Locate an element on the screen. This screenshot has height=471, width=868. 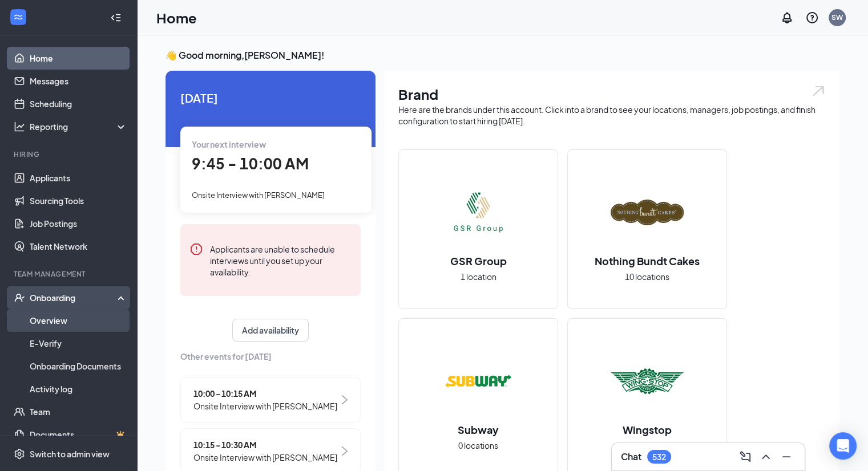
svg: ChevronUp is located at coordinates (766, 457).